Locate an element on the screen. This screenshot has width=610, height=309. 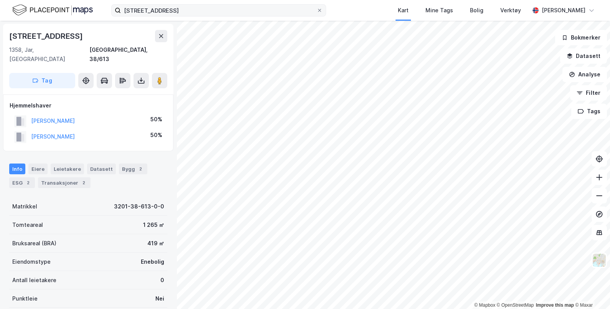
a: OpenStreetMap is located at coordinates (515, 305).